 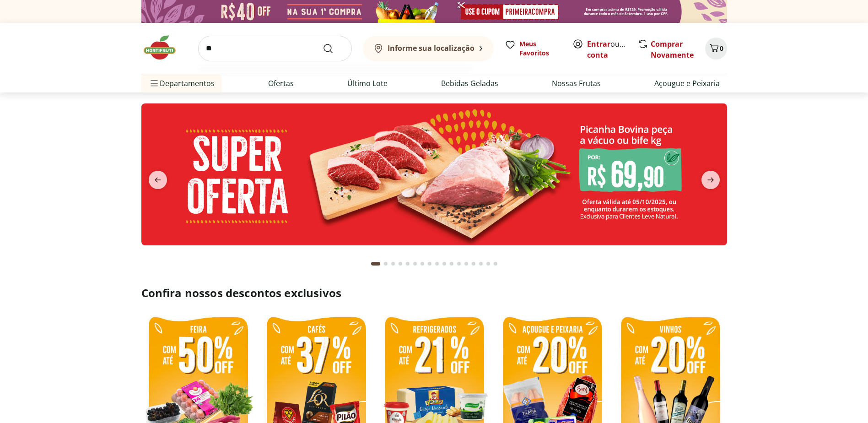 I want to click on a: Entrar, so click(x=598, y=44).